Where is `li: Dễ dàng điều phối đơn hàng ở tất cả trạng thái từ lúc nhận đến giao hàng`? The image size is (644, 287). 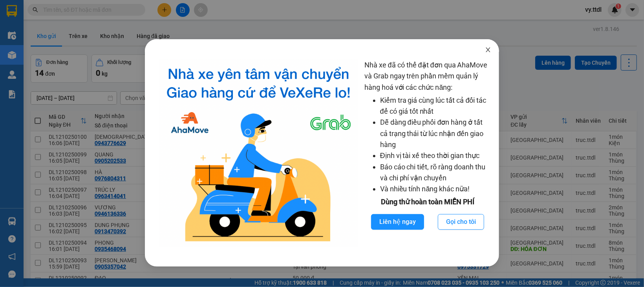 li: Dễ dàng điều phối đơn hàng ở tất cả trạng thái từ lúc nhận đến giao hàng is located at coordinates (435, 133).